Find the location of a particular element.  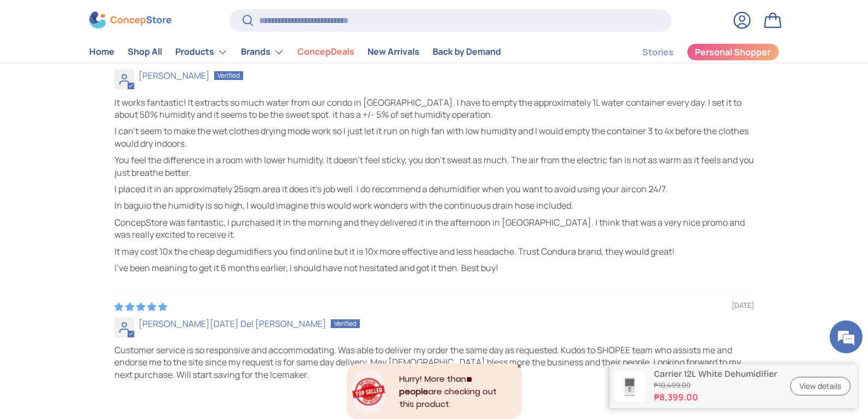

p: You feel the difference in a room with lower humidity. It doesn't feel sticky, you don't sweat as... is located at coordinates (434, 166).